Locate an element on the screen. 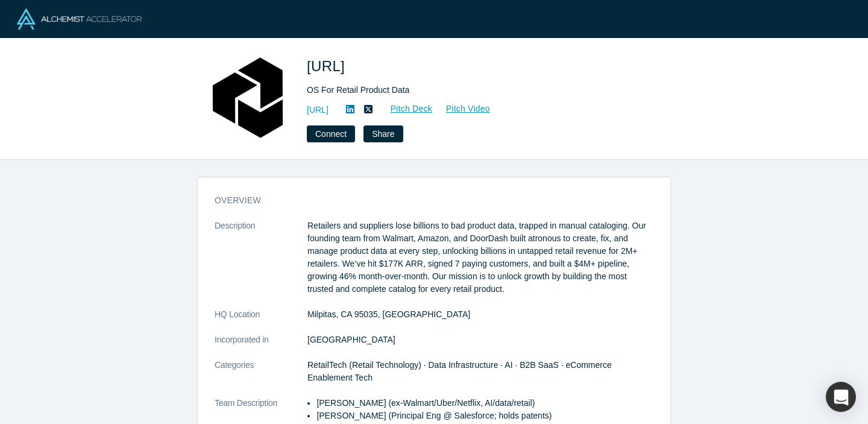 This screenshot has width=868, height=424. button: Connect is located at coordinates (331, 133).